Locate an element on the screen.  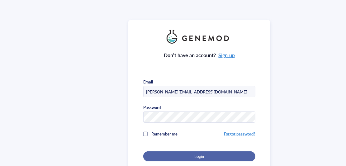
div: Don’t have an account? is located at coordinates (199, 55).